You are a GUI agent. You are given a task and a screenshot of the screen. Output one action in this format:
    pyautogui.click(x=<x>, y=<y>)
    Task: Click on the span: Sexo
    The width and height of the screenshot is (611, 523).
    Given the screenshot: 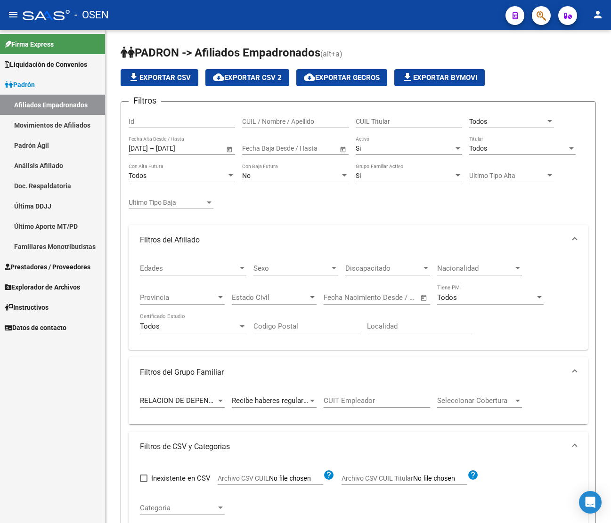 What is the action you would take?
    pyautogui.click(x=292, y=268)
    